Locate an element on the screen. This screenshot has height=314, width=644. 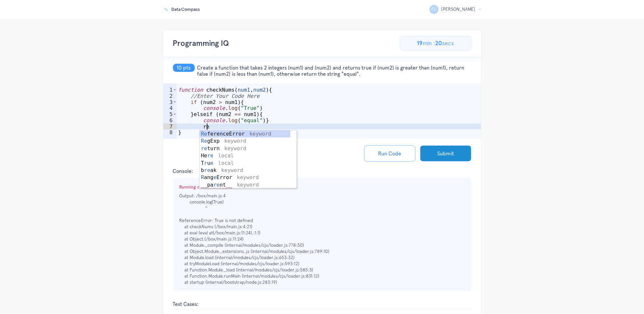
span: Console: is located at coordinates (322, 171).